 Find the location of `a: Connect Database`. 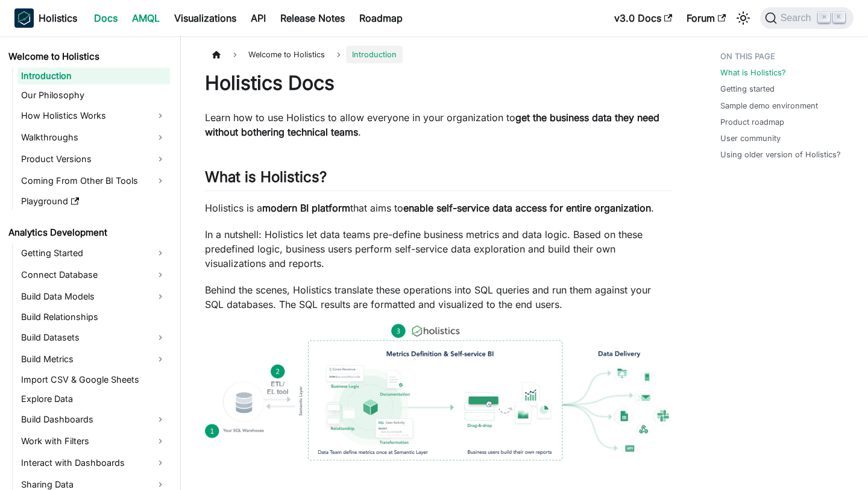

a: Connect Database is located at coordinates (93, 275).